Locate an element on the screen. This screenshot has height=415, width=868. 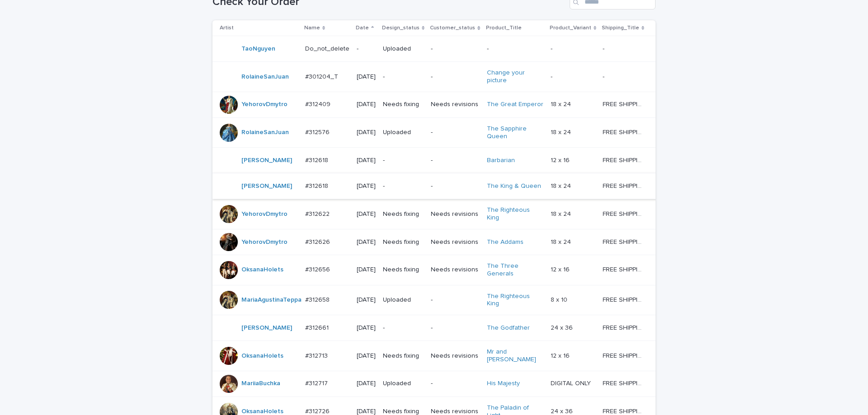
p: #312656 is located at coordinates (318, 269).